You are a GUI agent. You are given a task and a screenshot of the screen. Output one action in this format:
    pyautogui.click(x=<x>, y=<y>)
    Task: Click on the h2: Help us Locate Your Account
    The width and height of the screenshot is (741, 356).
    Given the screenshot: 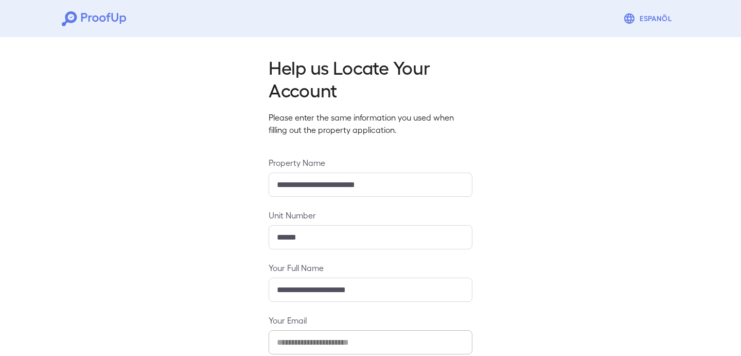 What is the action you would take?
    pyautogui.click(x=371, y=78)
    